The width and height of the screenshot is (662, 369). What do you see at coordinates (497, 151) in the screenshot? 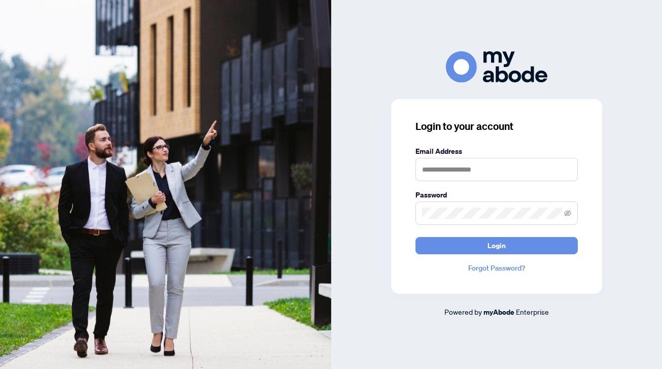
I see `label: Email Address` at bounding box center [497, 151].